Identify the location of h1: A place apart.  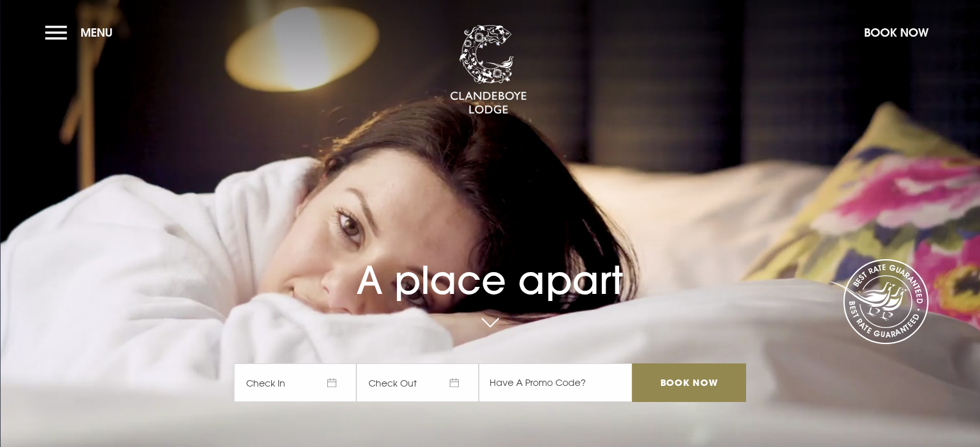
(490, 267).